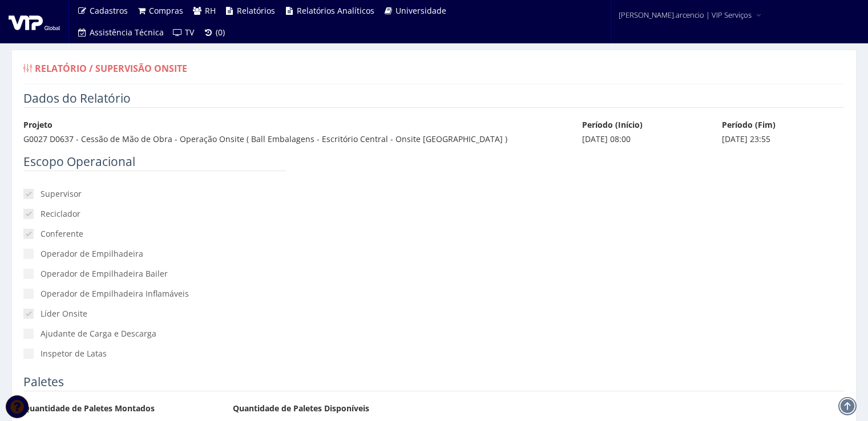 Image resolution: width=868 pixels, height=421 pixels. Describe the element at coordinates (214, 33) in the screenshot. I see `a: (0)` at that location.